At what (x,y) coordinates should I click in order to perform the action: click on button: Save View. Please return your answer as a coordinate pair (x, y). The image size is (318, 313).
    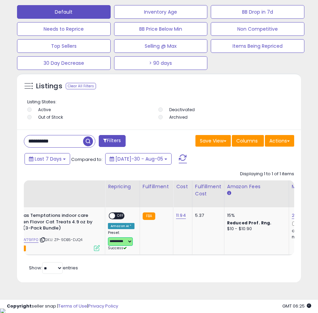
    Looking at the image, I should click on (213, 141).